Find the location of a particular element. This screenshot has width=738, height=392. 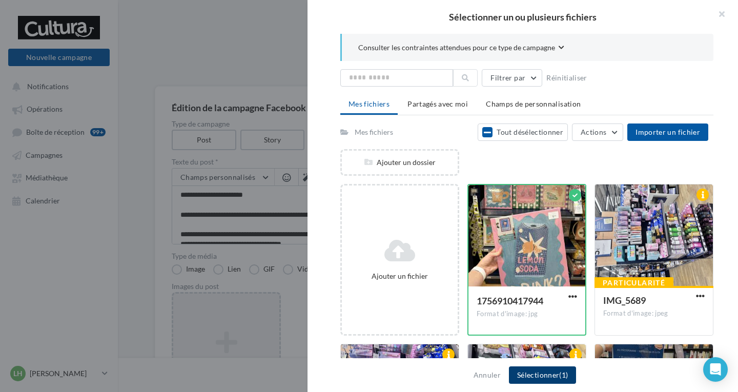

button: Filtrer par is located at coordinates (512, 78).